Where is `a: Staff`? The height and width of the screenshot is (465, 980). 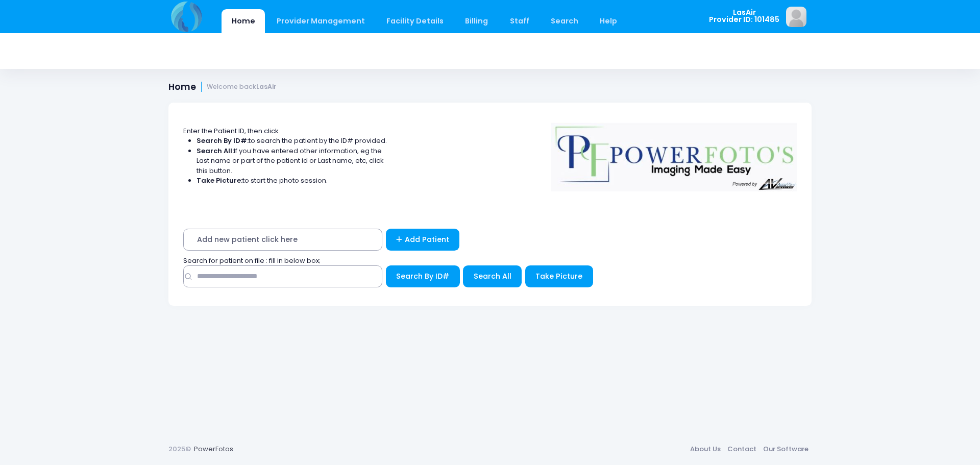 a: Staff is located at coordinates (519, 21).